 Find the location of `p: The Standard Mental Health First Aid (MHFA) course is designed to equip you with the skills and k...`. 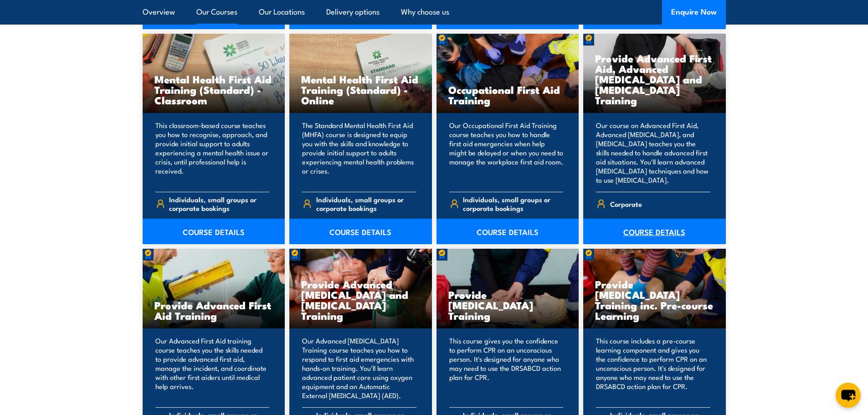

p: The Standard Mental Health First Aid (MHFA) course is designed to equip you with the skills and k... is located at coordinates (359, 152).